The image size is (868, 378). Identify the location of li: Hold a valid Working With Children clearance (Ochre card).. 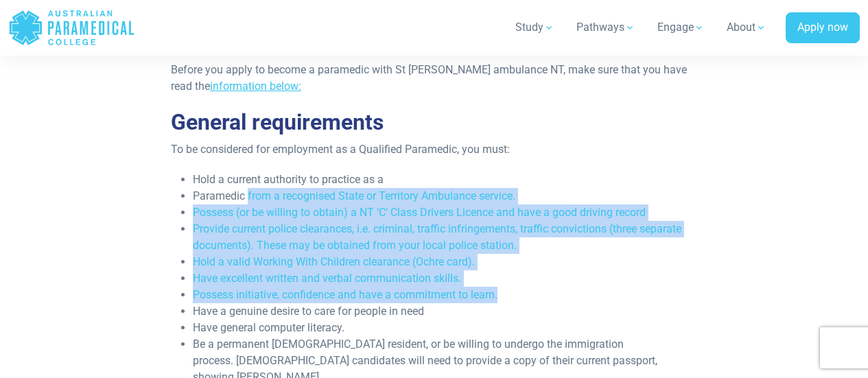
(444, 262).